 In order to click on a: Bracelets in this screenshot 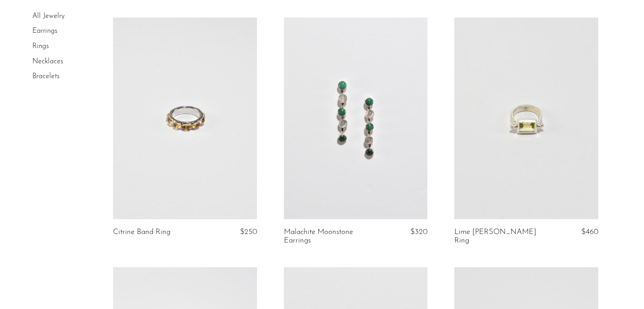, I will do `click(46, 76)`.